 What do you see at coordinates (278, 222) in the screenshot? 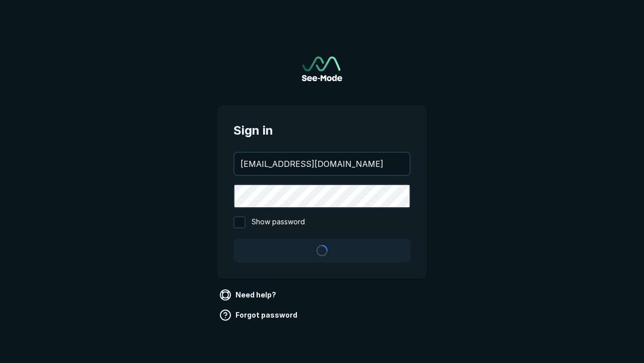
I see `span: Show password` at bounding box center [278, 222].